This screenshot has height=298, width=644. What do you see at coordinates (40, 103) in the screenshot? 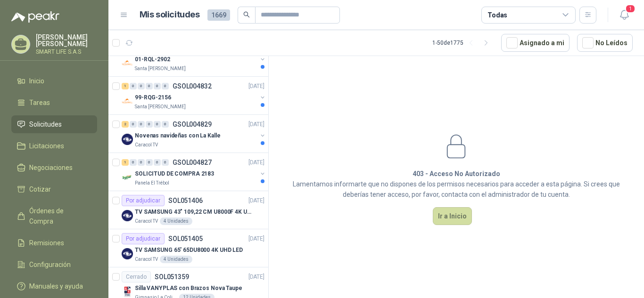
I see `span: Tareas` at bounding box center [40, 103].